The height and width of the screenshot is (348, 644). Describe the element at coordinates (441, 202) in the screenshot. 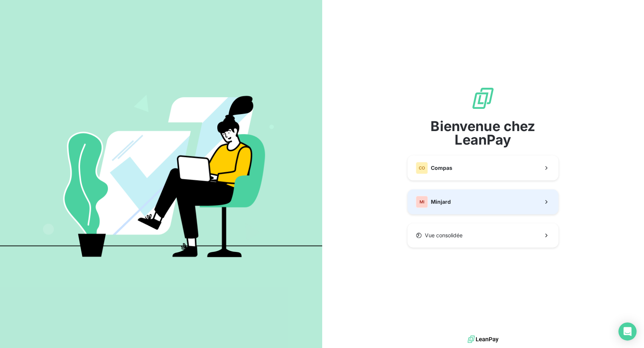

I see `span: Minjard` at that location.